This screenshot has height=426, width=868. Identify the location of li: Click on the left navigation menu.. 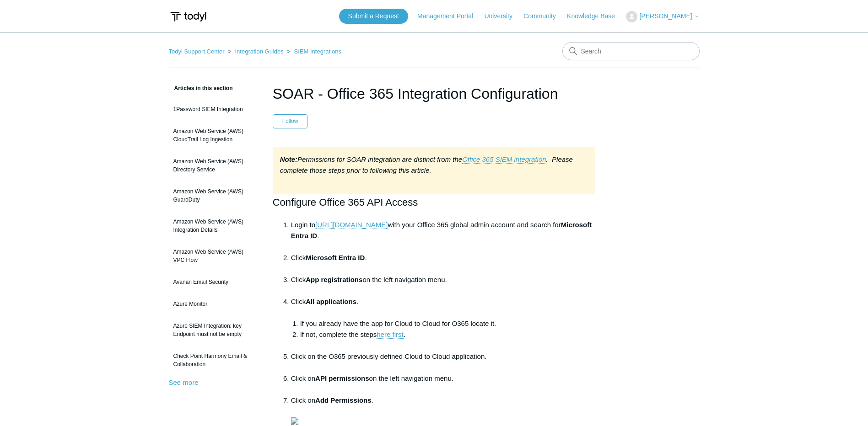
(444, 285).